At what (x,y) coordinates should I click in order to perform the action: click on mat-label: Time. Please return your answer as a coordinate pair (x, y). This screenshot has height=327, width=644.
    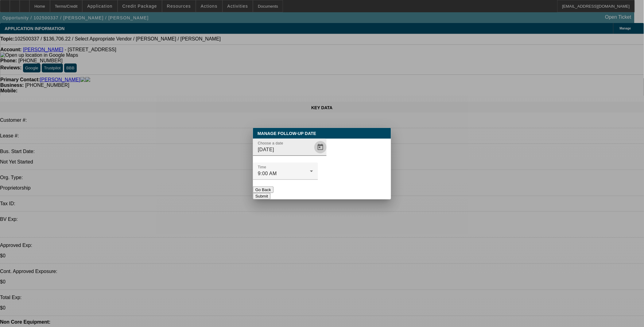
    Looking at the image, I should click on (262, 167).